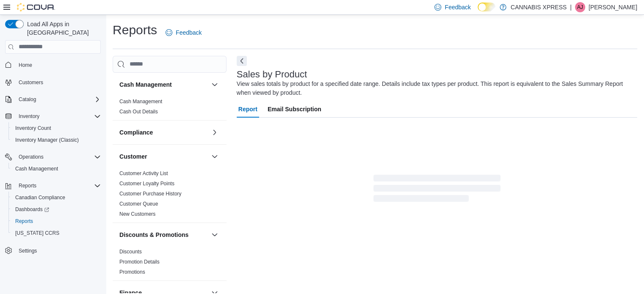 The width and height of the screenshot is (644, 294). What do you see at coordinates (140, 262) in the screenshot?
I see `a: Promotion Details` at bounding box center [140, 262].